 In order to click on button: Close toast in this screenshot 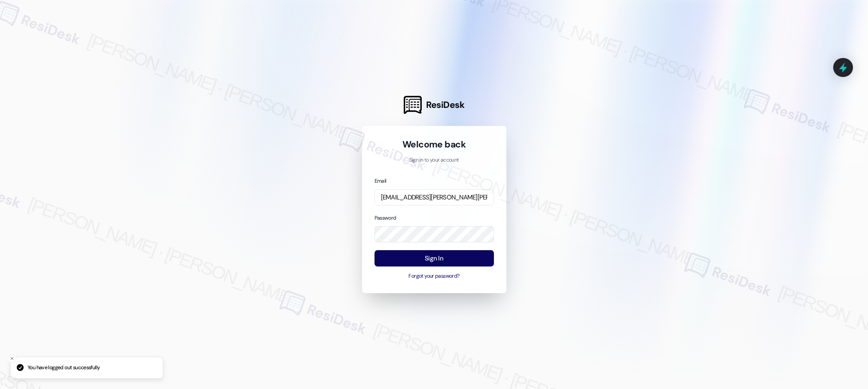, I will do `click(12, 359)`.